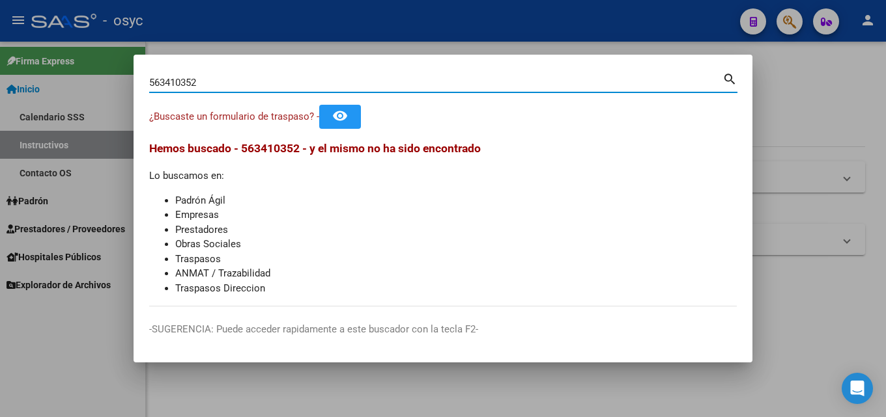  Describe the element at coordinates (234, 117) in the screenshot. I see `span: ¿Buscaste un formulario de traspaso? -` at that location.